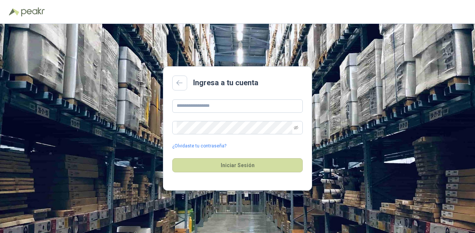 The width and height of the screenshot is (475, 233). What do you see at coordinates (296, 128) in the screenshot?
I see `span: eye-invisible` at bounding box center [296, 128].